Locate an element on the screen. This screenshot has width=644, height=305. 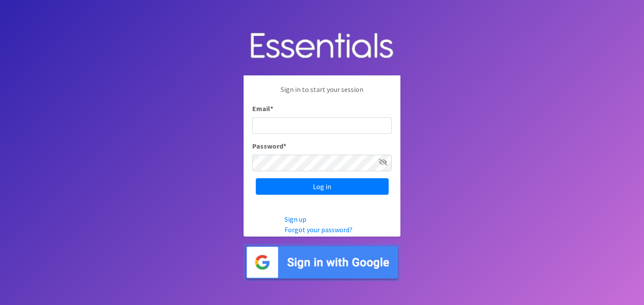
label: Email is located at coordinates (263, 109).